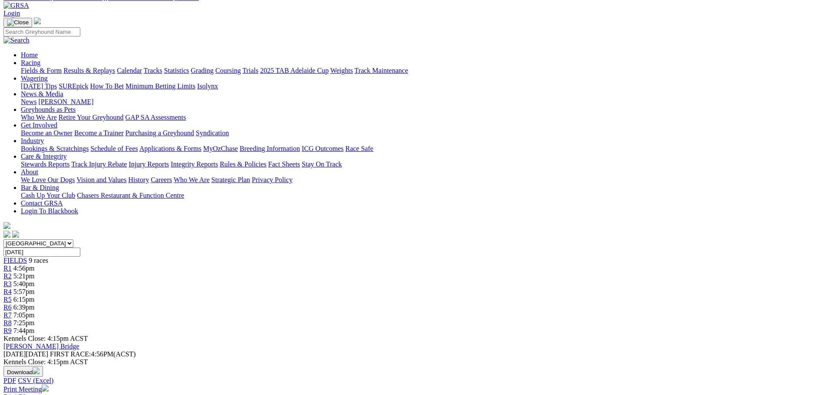  I want to click on a: Wagering, so click(34, 78).